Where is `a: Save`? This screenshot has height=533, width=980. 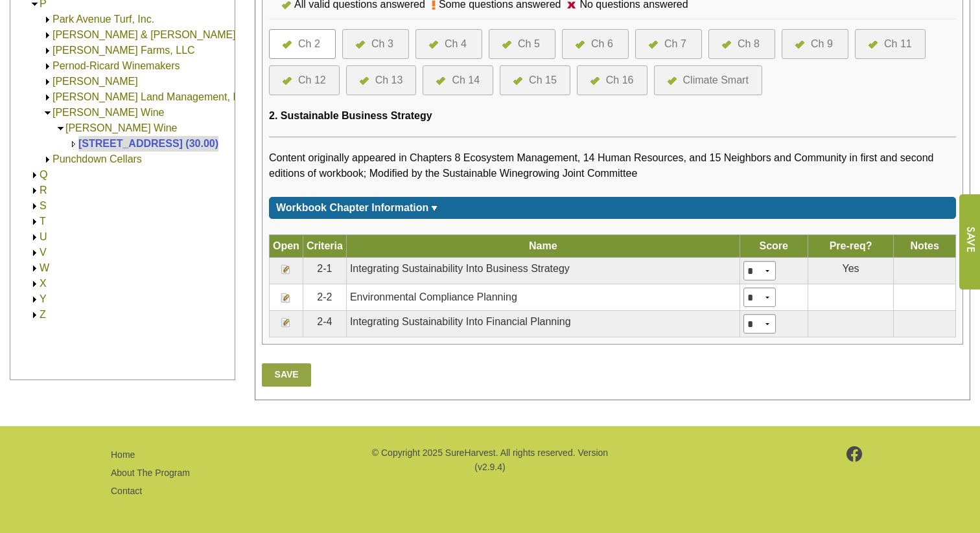 a: Save is located at coordinates (286, 375).